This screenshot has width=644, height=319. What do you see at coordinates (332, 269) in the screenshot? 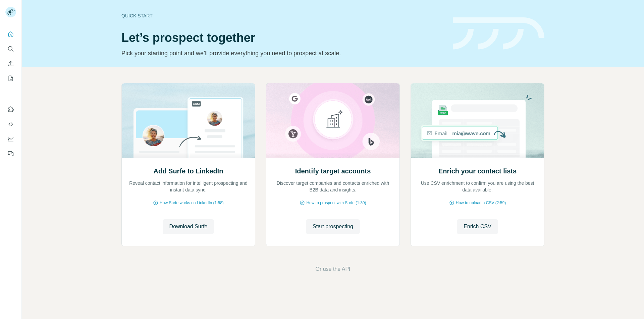
I see `span: Or use the API` at bounding box center [332, 269].